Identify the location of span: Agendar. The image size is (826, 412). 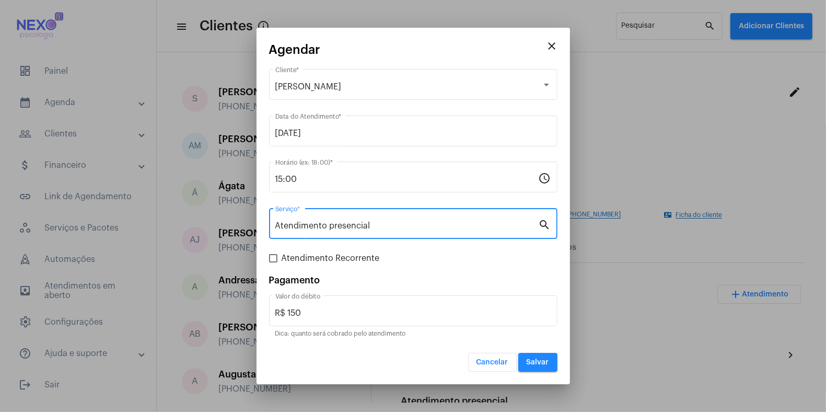
(295, 50).